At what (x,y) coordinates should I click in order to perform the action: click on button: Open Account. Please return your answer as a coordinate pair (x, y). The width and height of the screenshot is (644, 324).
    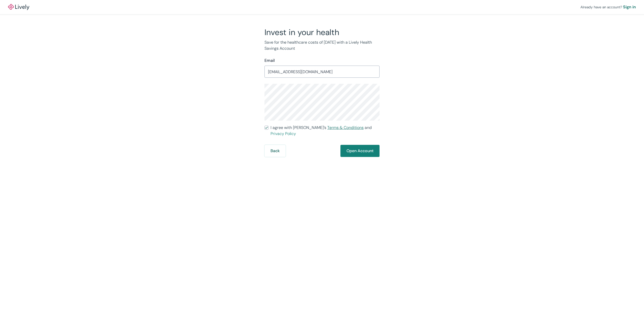
    Looking at the image, I should click on (360, 151).